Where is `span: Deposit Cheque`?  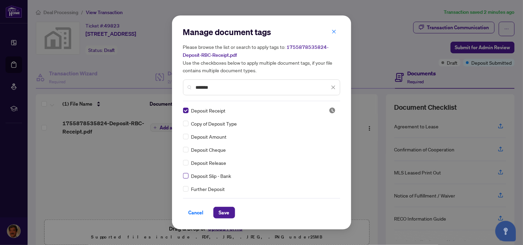
span: Deposit Cheque is located at coordinates (208, 150).